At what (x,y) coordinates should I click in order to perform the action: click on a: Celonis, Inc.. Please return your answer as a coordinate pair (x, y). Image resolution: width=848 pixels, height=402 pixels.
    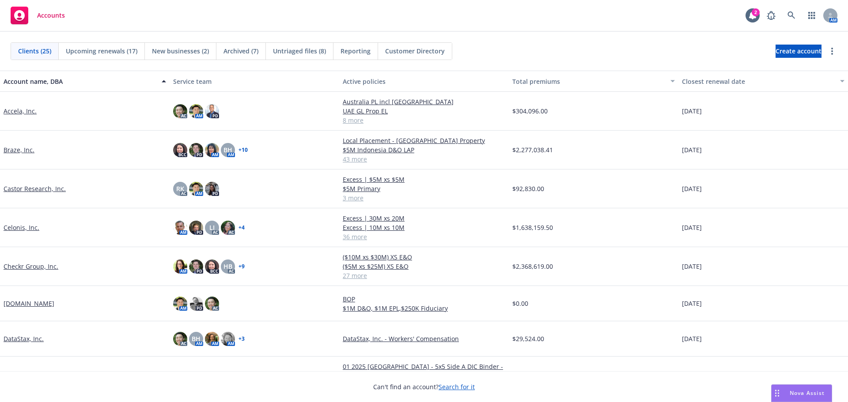
    Looking at the image, I should click on (21, 227).